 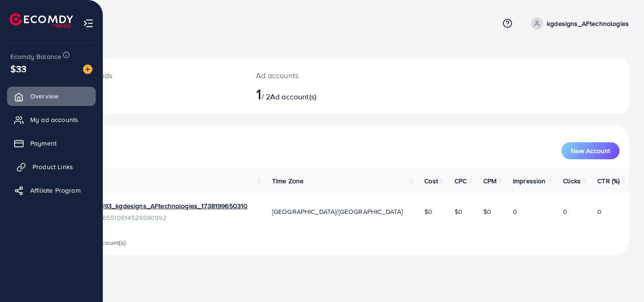 What do you see at coordinates (608, 181) in the screenshot?
I see `span: CTR (%)` at bounding box center [608, 181].